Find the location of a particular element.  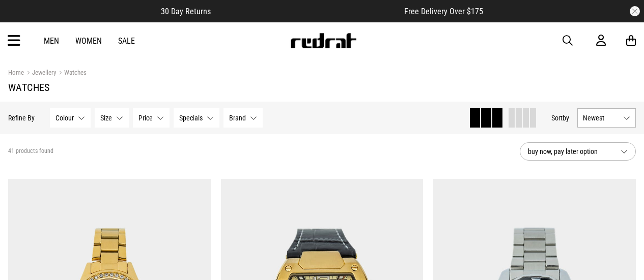

span: Brand is located at coordinates (237, 118).